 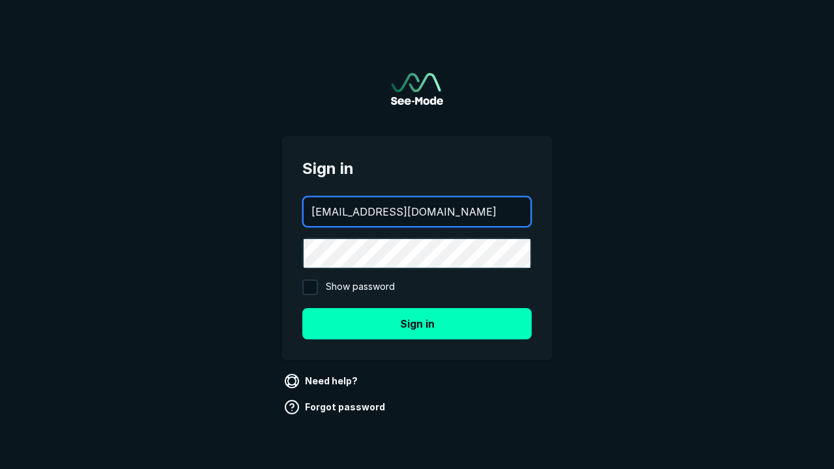 I want to click on span: Sign in, so click(x=417, y=169).